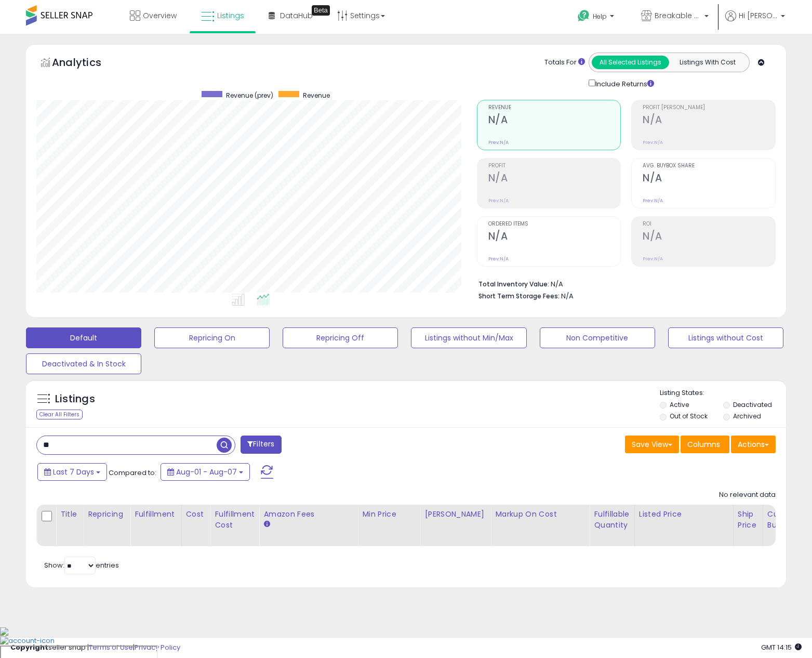 This screenshot has height=658, width=812. What do you see at coordinates (81, 565) in the screenshot?
I see `span: Show: entries` at bounding box center [81, 565].